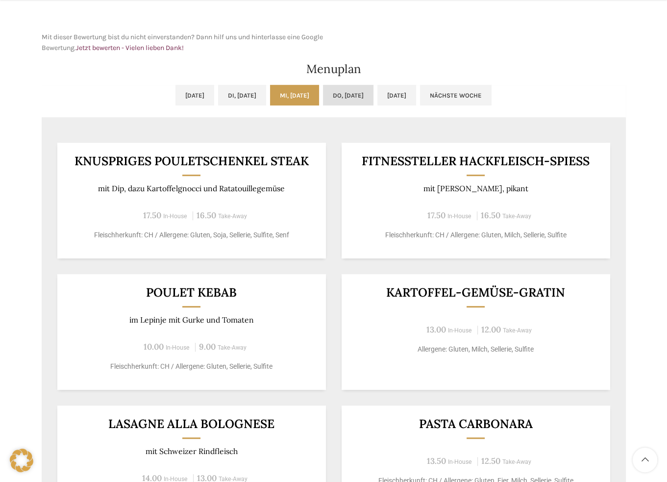 The width and height of the screenshot is (667, 482). What do you see at coordinates (191, 424) in the screenshot?
I see `h3: Lasagne alla Bolognese` at bounding box center [191, 424].